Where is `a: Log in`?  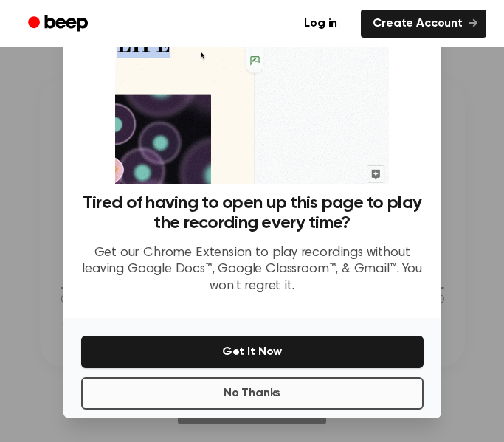 a: Log in is located at coordinates (320, 24).